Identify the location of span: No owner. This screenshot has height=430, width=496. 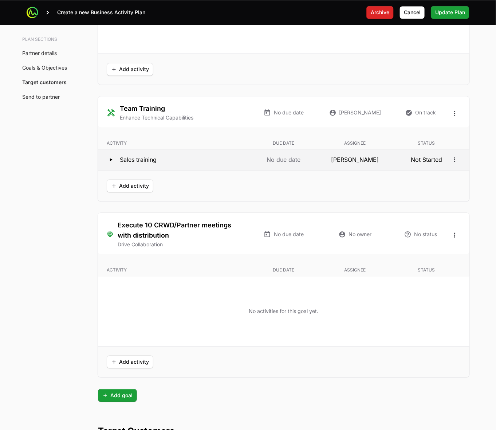
(360, 234).